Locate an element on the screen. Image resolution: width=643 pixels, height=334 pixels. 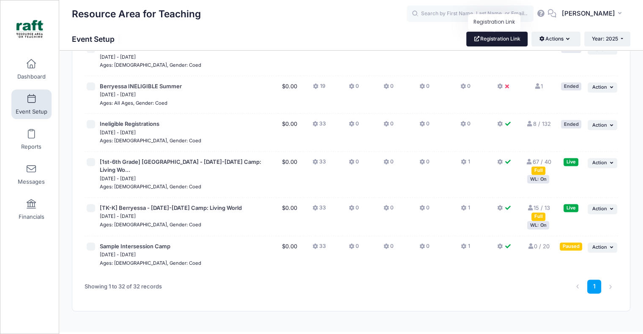
h1: Event Setup is located at coordinates (97, 39).